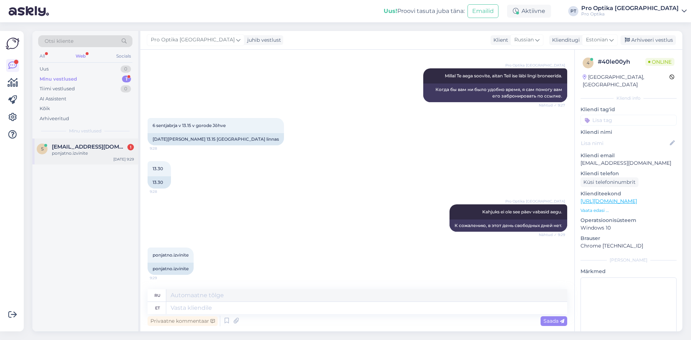 The height and width of the screenshot is (340, 691). What do you see at coordinates (629, 220) in the screenshot?
I see `p: Operatsioonisüsteem` at bounding box center [629, 220].